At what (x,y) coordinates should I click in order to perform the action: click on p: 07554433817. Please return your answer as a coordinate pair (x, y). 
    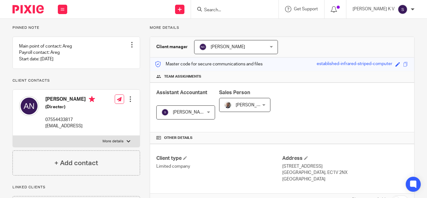
    Looking at the image, I should click on (70, 120).